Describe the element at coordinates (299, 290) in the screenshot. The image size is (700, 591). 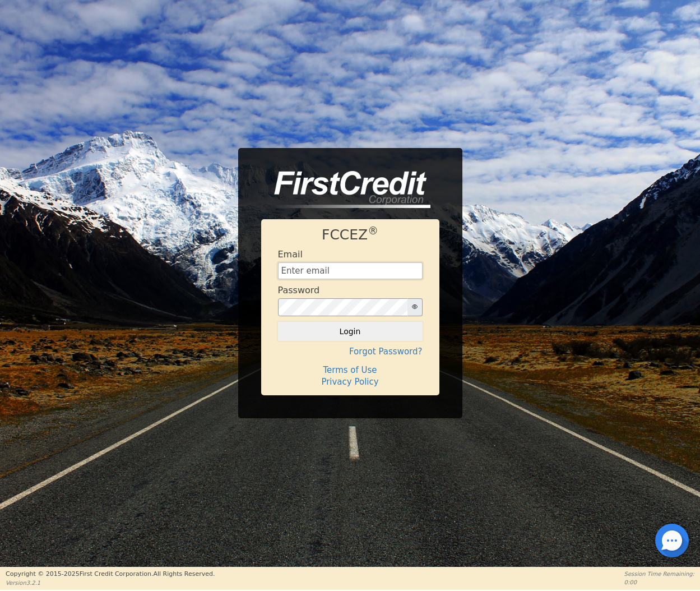
I see `h4: Password` at that location.